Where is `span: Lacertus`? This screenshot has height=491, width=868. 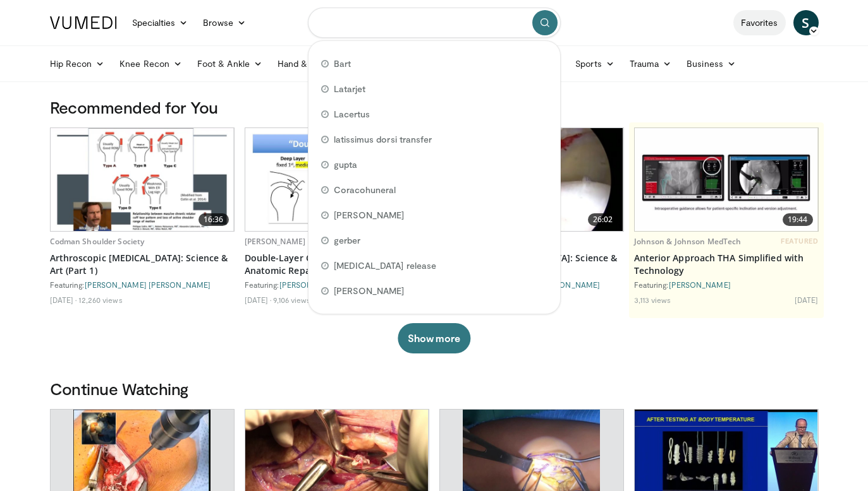 span: Lacertus is located at coordinates (352, 115).